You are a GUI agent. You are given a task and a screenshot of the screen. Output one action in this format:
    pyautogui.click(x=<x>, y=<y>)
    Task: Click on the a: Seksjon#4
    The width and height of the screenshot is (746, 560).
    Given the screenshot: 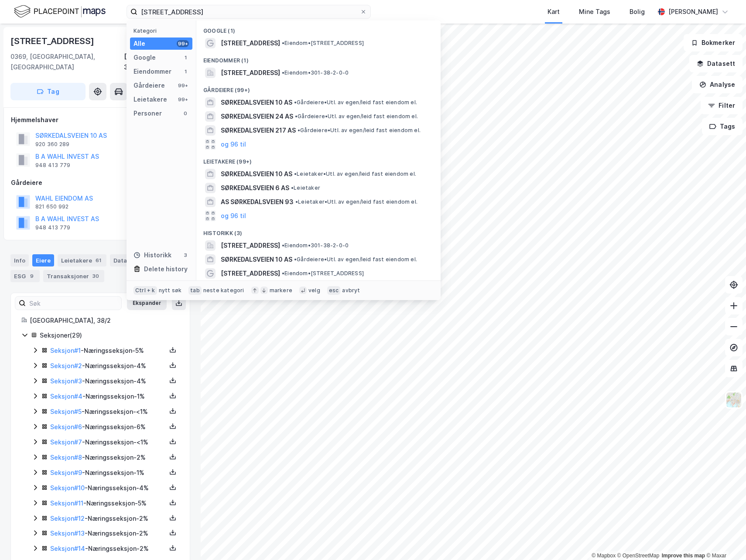 What is the action you would take?
    pyautogui.click(x=66, y=396)
    